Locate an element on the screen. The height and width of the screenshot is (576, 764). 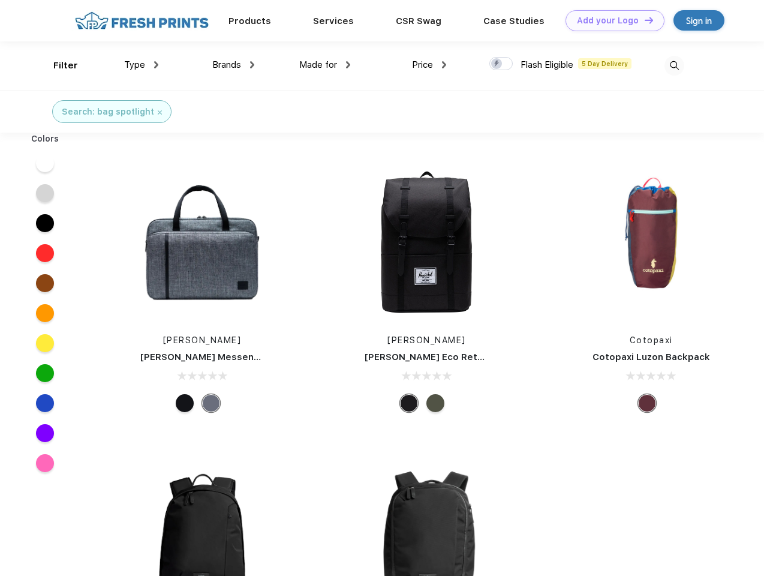
a: Cotopaxi is located at coordinates (651, 340).